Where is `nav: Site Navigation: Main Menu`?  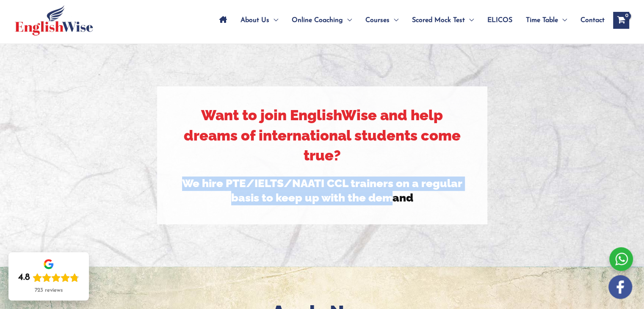 nav: Site Navigation: Main Menu is located at coordinates (408, 20).